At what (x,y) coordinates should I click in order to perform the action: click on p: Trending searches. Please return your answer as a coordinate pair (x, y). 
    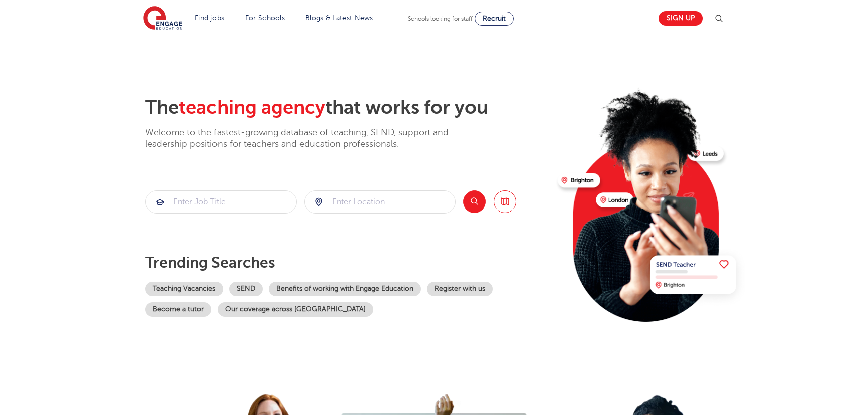
    Looking at the image, I should click on (348, 263).